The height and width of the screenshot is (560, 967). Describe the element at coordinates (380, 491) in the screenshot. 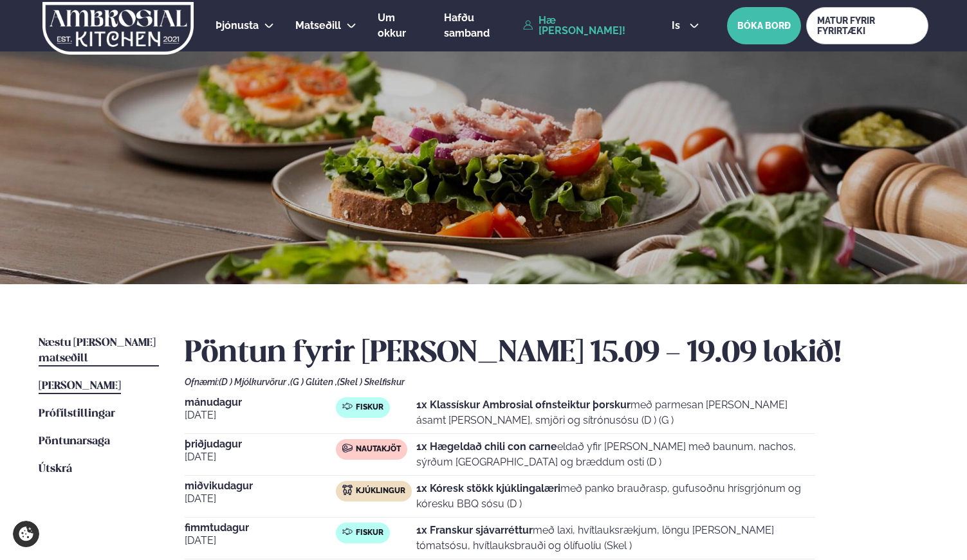

I see `span: Kjúklingur` at that location.